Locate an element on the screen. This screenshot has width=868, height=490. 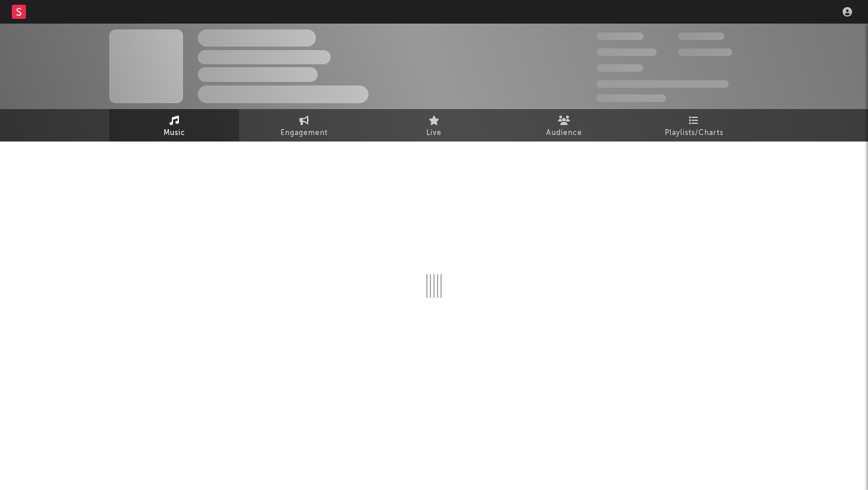
span: 1,000,000 is located at coordinates (705, 52).